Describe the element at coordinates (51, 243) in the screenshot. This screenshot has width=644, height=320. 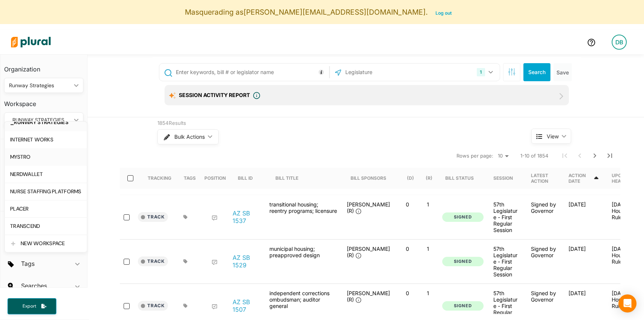
I see `div: NEW WORKSPACE` at that location.